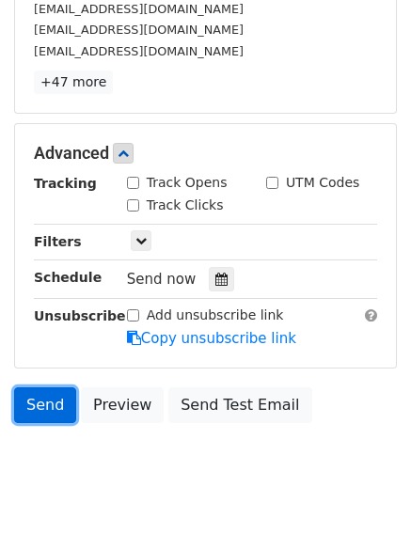 The width and height of the screenshot is (411, 549). Describe the element at coordinates (162, 279) in the screenshot. I see `span: Send now` at that location.